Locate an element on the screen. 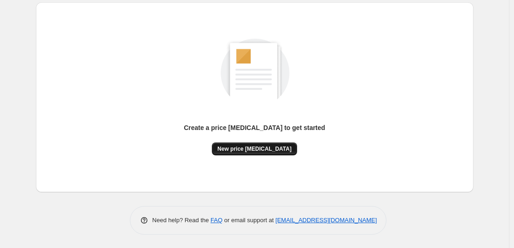 The height and width of the screenshot is (248, 514). span: Need help? Read the is located at coordinates (182, 220).